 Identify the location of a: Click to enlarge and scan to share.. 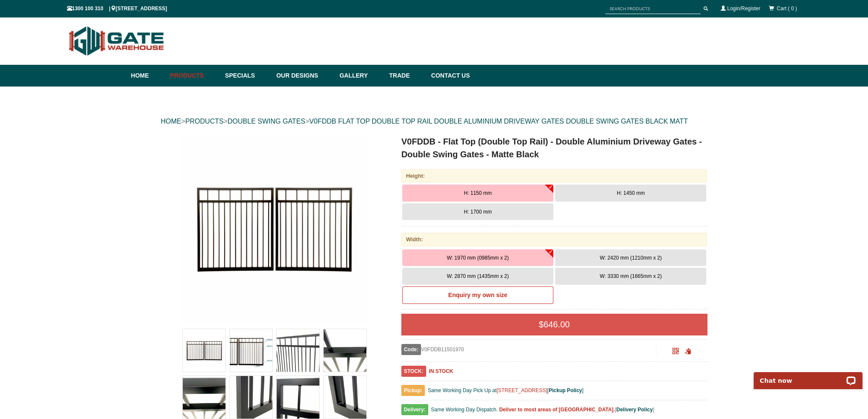
(675, 352).